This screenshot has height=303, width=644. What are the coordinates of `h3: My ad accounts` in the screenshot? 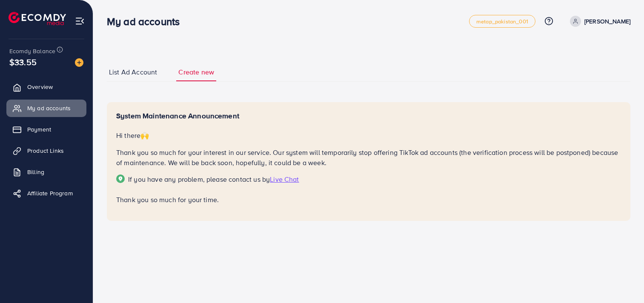 It's located at (146, 21).